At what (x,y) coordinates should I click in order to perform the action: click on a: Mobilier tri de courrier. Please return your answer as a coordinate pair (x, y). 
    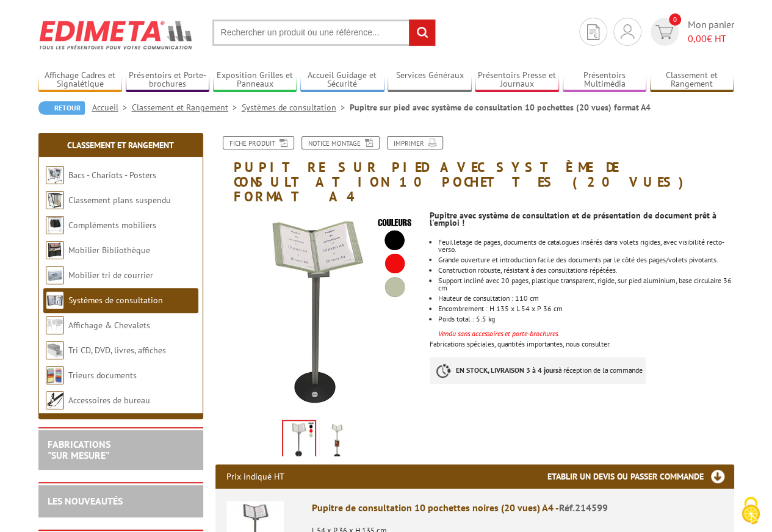
    Looking at the image, I should click on (110, 275).